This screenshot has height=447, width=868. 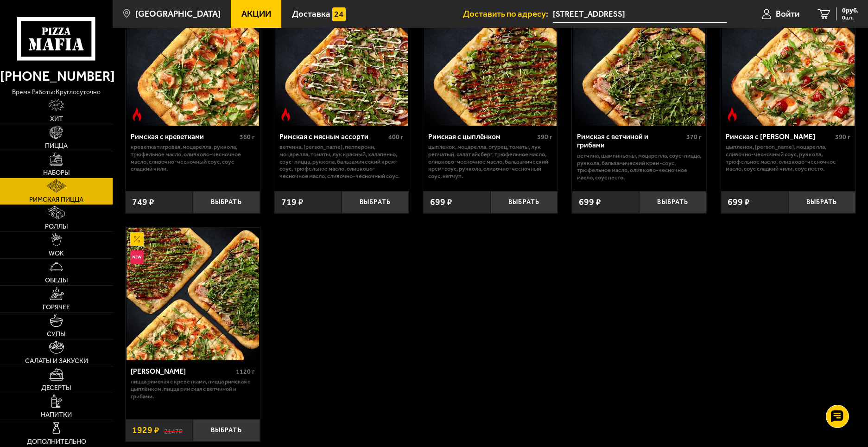 What do you see at coordinates (640, 14) in the screenshot?
I see `input: Ваш адрес доставки` at bounding box center [640, 14].